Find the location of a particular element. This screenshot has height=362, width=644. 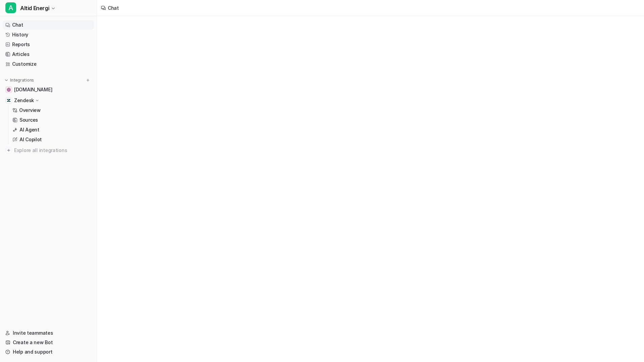

a: Articles is located at coordinates (48, 54).